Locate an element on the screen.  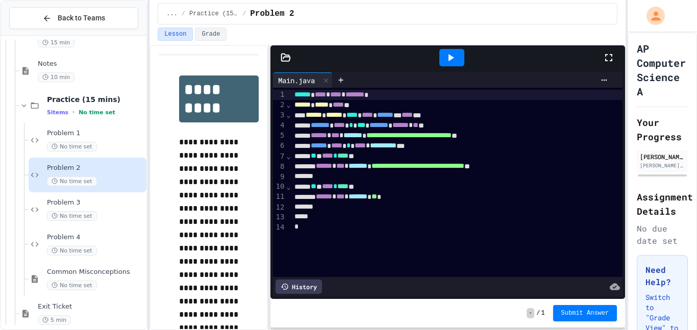
span: 10 min is located at coordinates (56, 77).